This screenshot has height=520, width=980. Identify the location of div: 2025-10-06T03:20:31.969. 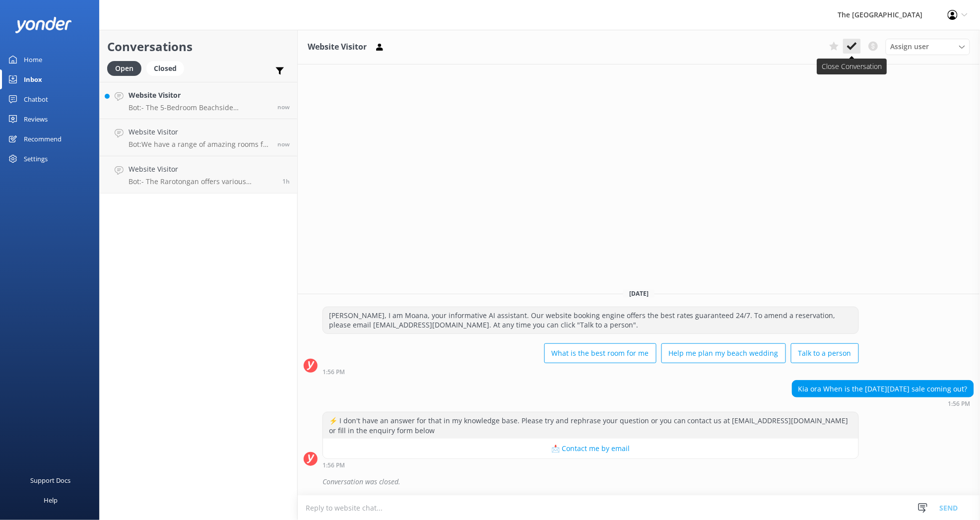
(639, 482).